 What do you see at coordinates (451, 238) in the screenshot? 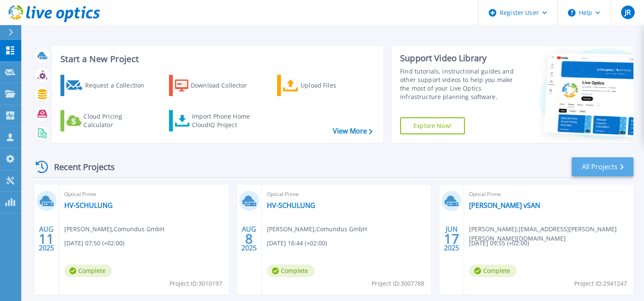
I see `div: JUN 2025` at bounding box center [451, 238].